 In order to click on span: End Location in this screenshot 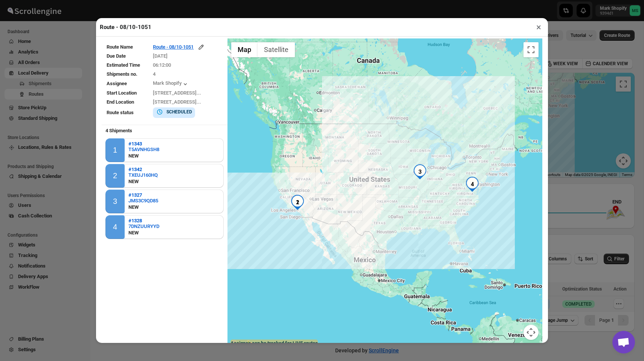, I will do `click(120, 102)`.